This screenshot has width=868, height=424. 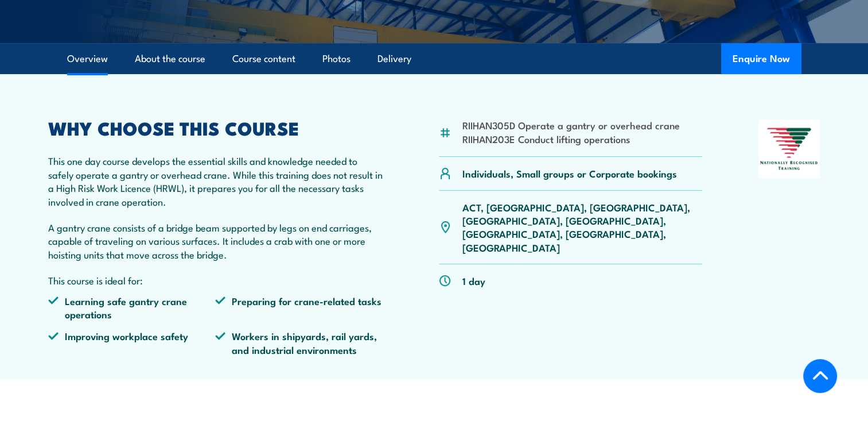 What do you see at coordinates (216, 181) in the screenshot?
I see `p: This one day course develops the essential skills and knowledge needed to safely operate a gantry...` at bounding box center [216, 181].